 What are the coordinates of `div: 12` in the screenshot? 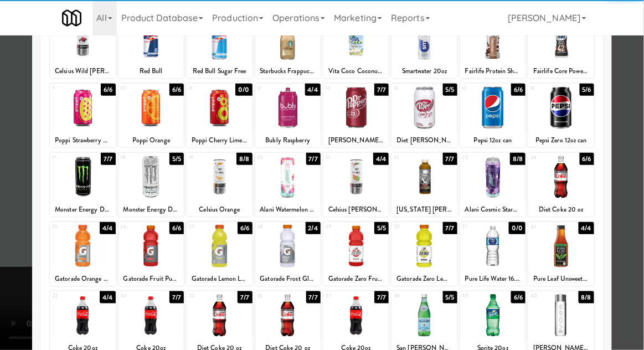 It's located at (272, 88).